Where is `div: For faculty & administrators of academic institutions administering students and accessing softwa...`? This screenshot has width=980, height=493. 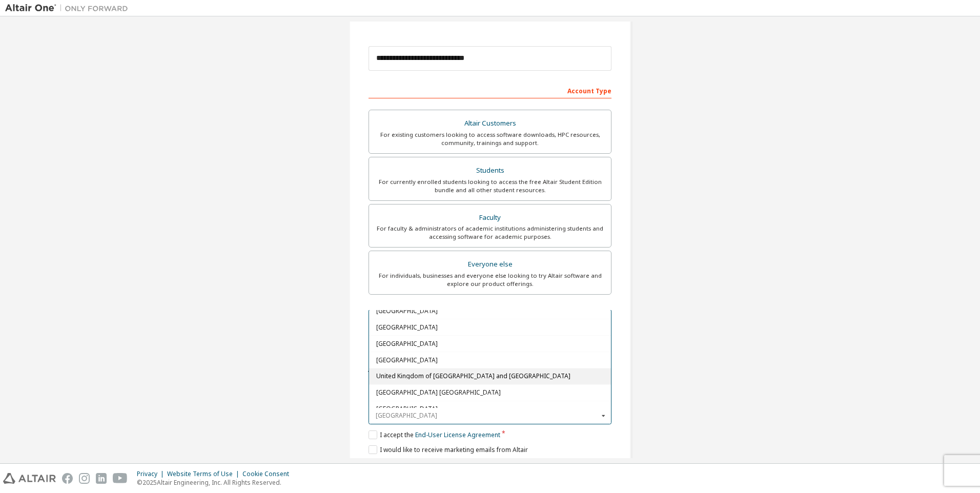
div: For faculty & administrators of academic institutions administering students and accessing softwa... is located at coordinates (490, 233).